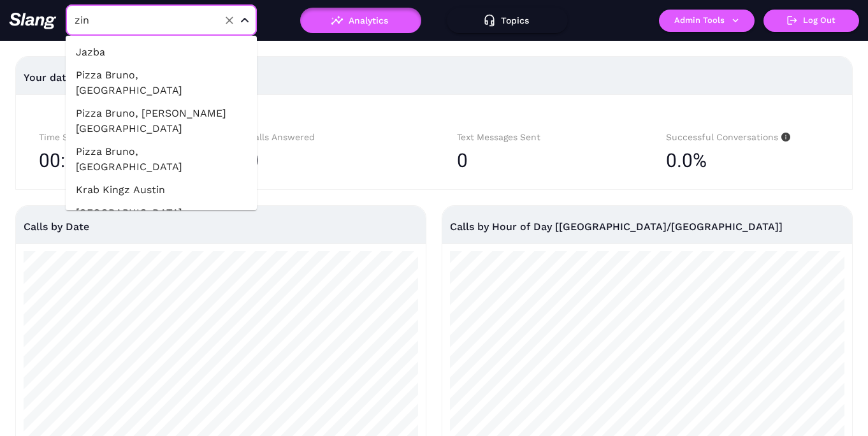 This screenshot has width=868, height=436. I want to click on button: Topics, so click(507, 21).